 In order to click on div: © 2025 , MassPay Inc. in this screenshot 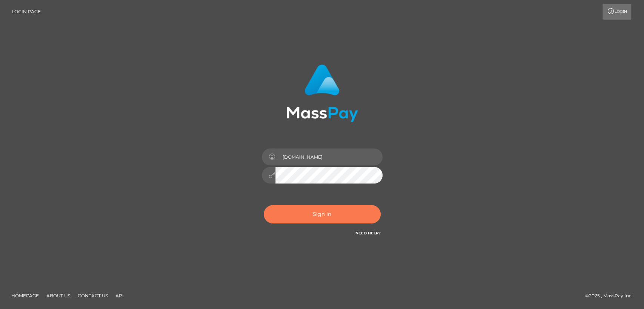, I will do `click(612, 296)`.